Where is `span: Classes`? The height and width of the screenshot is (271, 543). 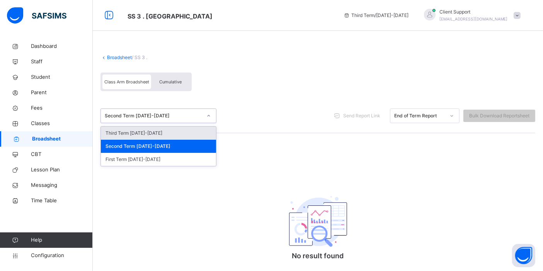
span: Classes is located at coordinates (62, 124).